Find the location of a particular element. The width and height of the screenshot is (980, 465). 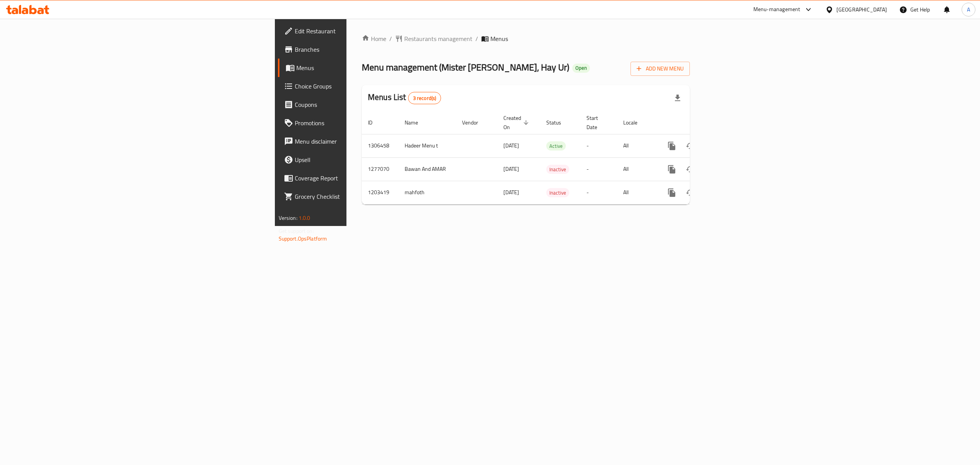

a: Coupons is located at coordinates (358, 104).